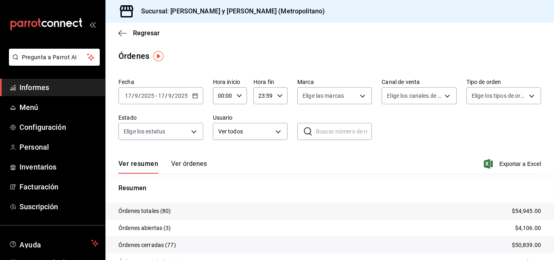 The image size is (554, 260). What do you see at coordinates (527, 211) in the screenshot?
I see `font: $54,945.00` at bounding box center [527, 211].